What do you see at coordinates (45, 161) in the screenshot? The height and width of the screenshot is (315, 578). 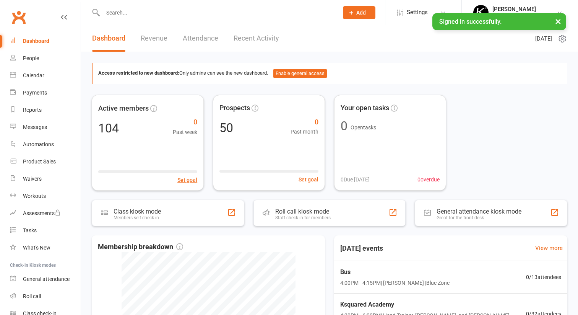 I see `a: Product Sales` at bounding box center [45, 161].